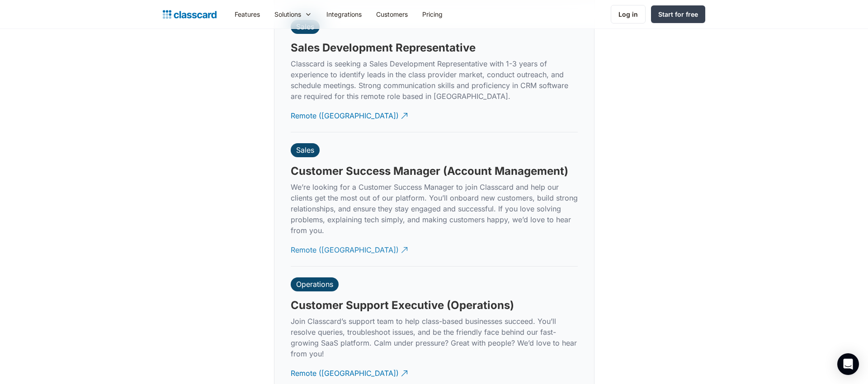 This screenshot has width=868, height=384. I want to click on p: Join Classcard’s support team to help class-based businesses succeed. You’ll resolve queries, tro..., so click(434, 337).